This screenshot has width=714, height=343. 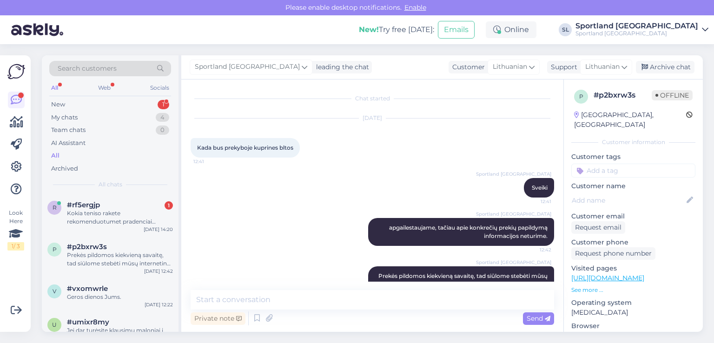 What do you see at coordinates (341, 67) in the screenshot?
I see `div: leading the chat` at bounding box center [341, 67].